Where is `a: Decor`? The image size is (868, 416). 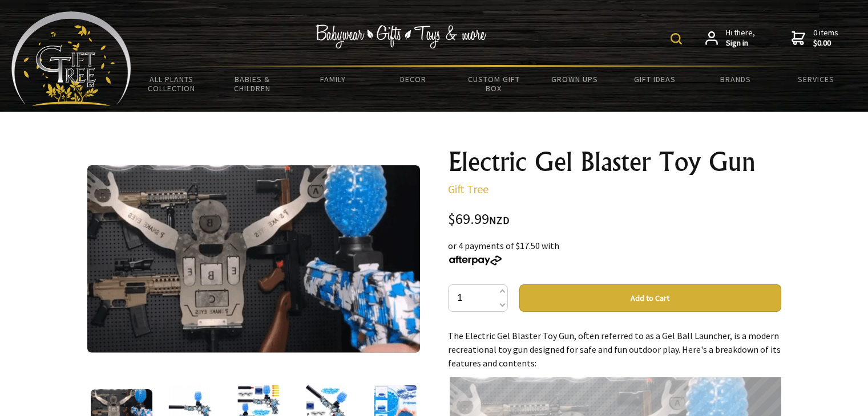
a: Decor is located at coordinates (413, 79).